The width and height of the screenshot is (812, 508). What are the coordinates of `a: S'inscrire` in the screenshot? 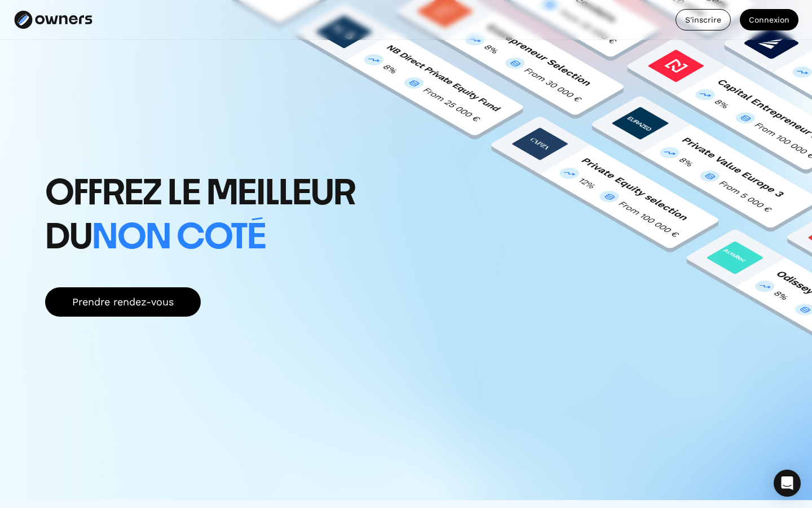 It's located at (703, 19).